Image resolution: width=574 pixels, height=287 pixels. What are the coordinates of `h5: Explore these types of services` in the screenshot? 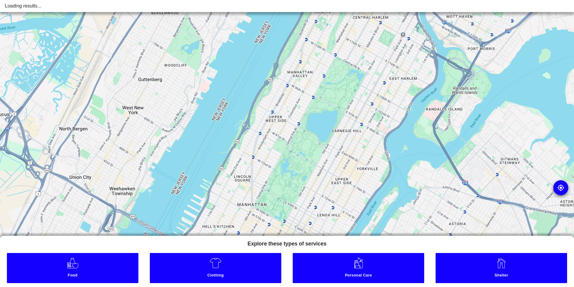 It's located at (287, 242).